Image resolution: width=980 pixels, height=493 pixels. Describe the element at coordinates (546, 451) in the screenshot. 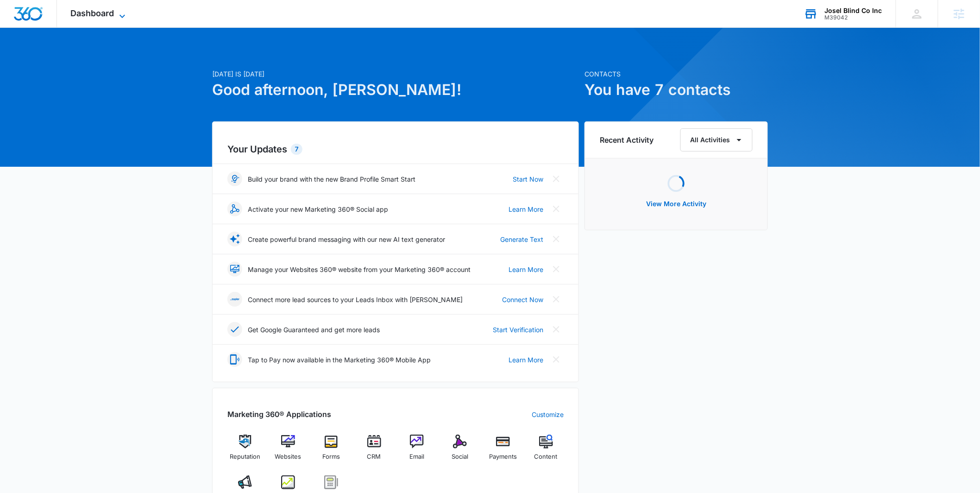

I see `a: Content` at that location.